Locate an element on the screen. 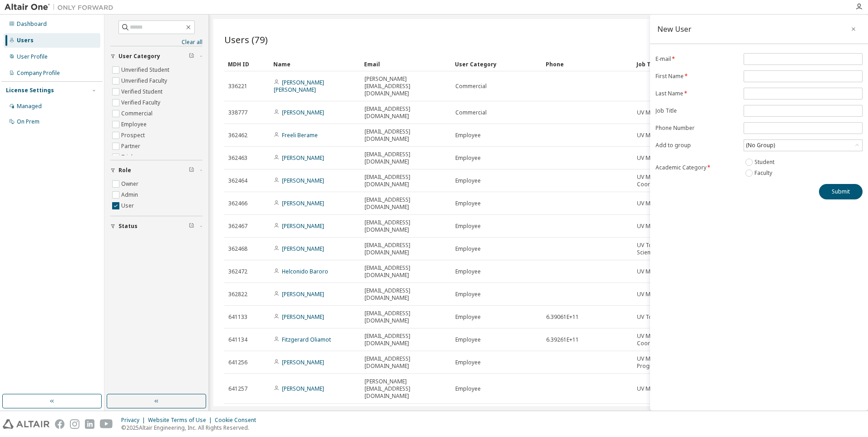 The width and height of the screenshot is (868, 437). span: UV Main - CETA Laboratory Coordinator is located at coordinates (678, 339).